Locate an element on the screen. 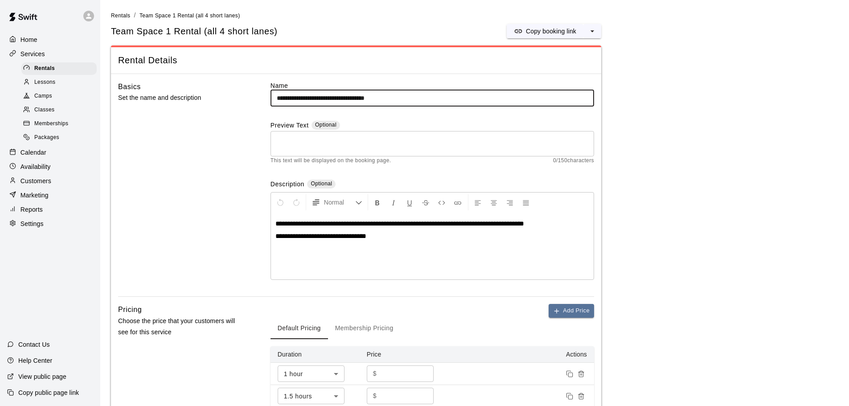  p: Reports is located at coordinates (32, 210).